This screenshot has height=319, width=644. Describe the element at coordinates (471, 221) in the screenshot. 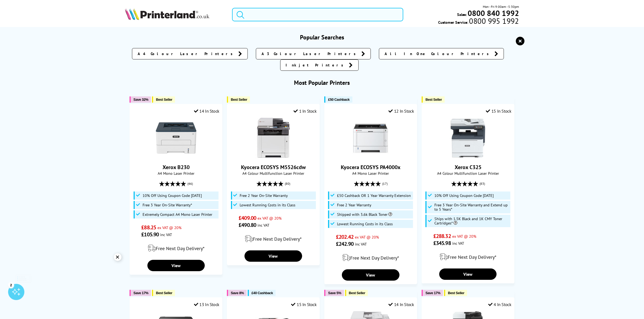

I see `span: Ships with 1.5K Black and 1K CMY Toner Cartridges*` at that location.